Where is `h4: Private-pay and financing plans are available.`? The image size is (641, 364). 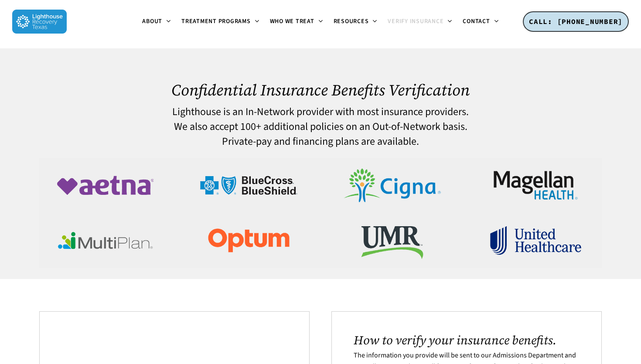
h4: Private-pay and financing plans are available. is located at coordinates (320, 142).